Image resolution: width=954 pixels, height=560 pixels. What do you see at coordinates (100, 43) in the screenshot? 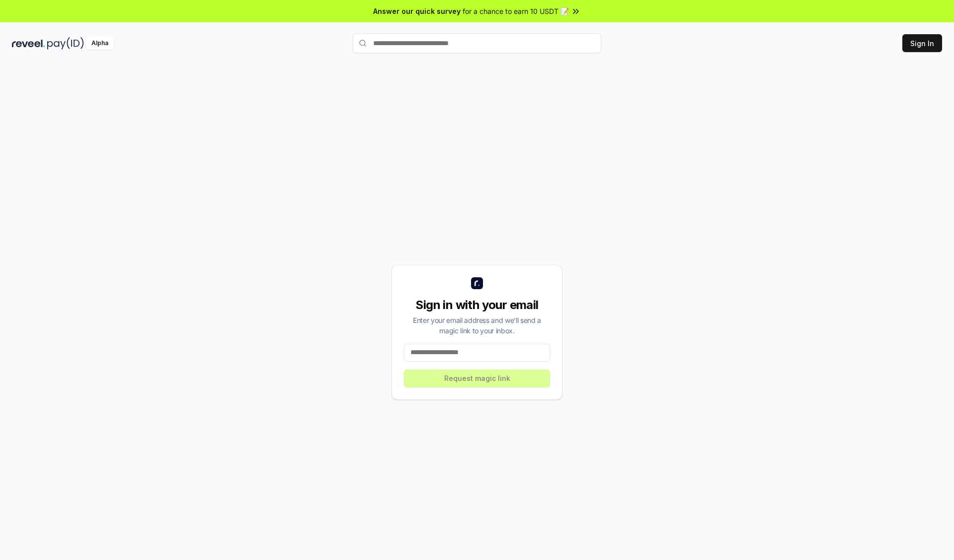
I see `div: Alpha` at bounding box center [100, 43].